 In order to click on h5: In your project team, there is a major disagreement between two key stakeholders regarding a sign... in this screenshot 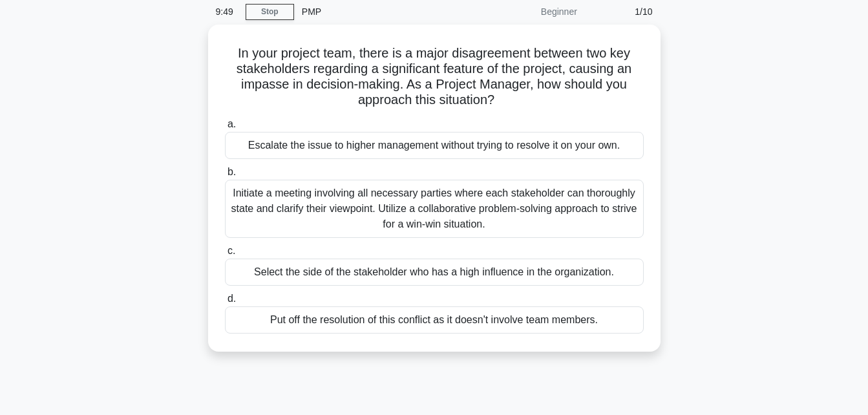, I will do `click(434, 77)`.